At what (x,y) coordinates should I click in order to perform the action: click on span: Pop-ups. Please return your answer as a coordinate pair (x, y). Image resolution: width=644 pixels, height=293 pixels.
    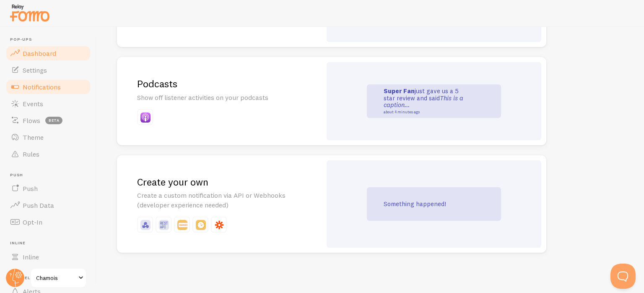
    Looking at the image, I should click on (51, 40).